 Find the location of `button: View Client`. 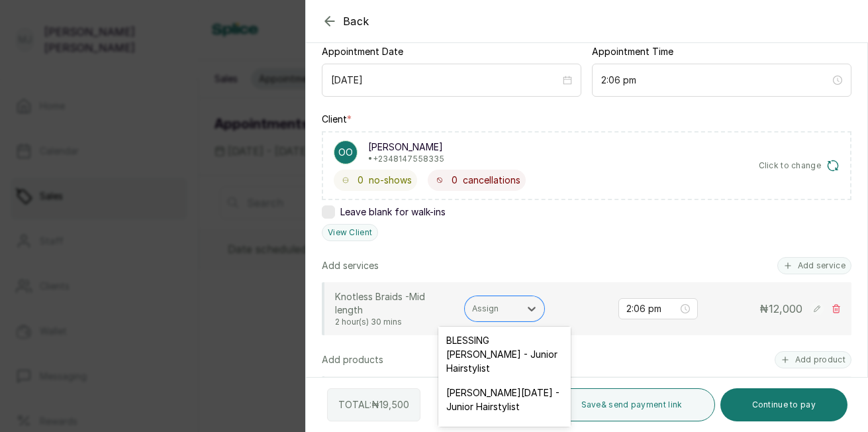

button: View Client is located at coordinates (350, 232).